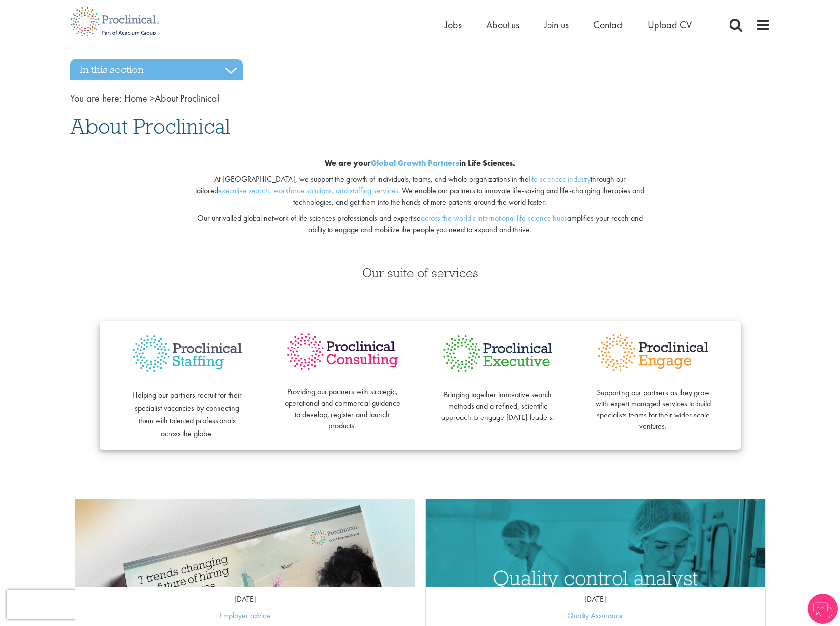  Describe the element at coordinates (653, 352) in the screenshot. I see `img: Proclinical Engage` at that location.